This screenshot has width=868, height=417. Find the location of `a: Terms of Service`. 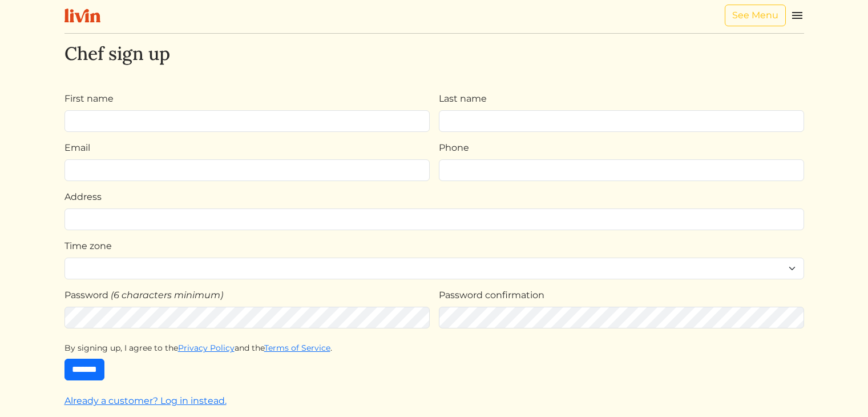

a: Terms of Service is located at coordinates (297, 348).